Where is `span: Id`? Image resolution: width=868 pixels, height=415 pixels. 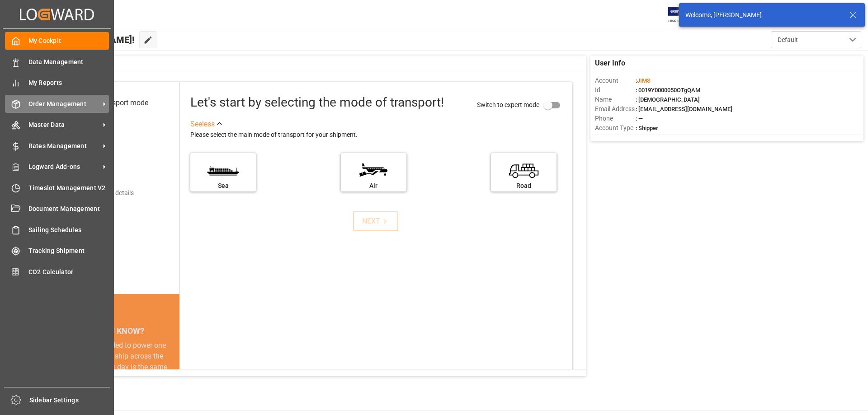 span: Id is located at coordinates (616, 90).